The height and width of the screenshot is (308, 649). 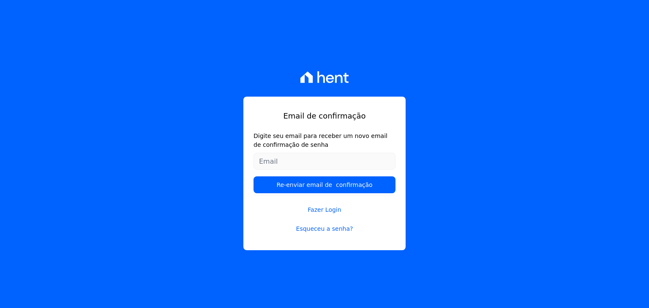 What do you see at coordinates (325, 229) in the screenshot?
I see `a: Esqueceu a senha?` at bounding box center [325, 229].